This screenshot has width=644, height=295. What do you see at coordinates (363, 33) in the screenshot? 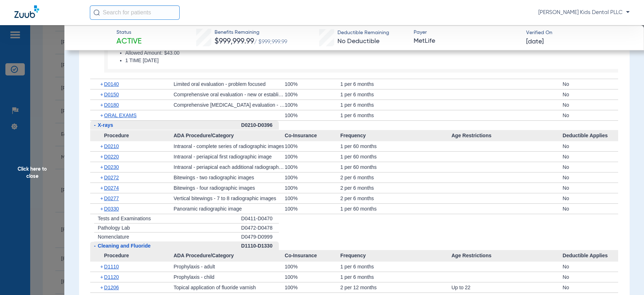
I see `span: Deductible Remaining` at bounding box center [363, 33].